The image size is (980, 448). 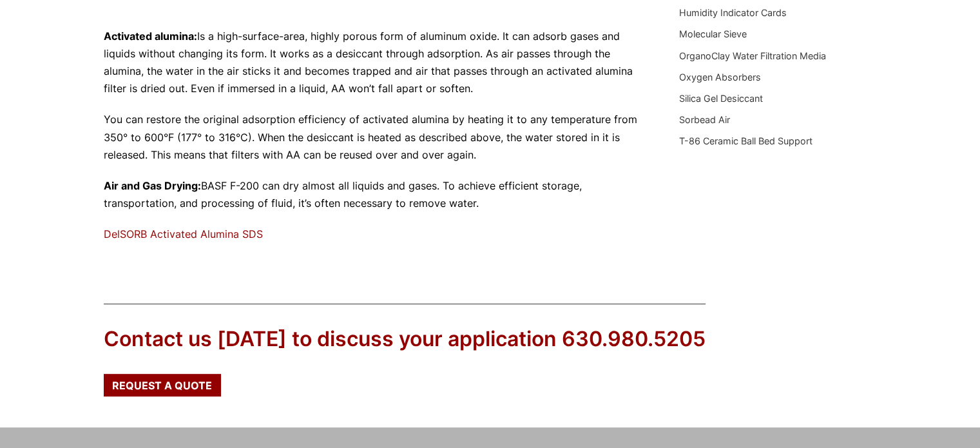 I want to click on a: Humidity Indicator Cards, so click(x=733, y=12).